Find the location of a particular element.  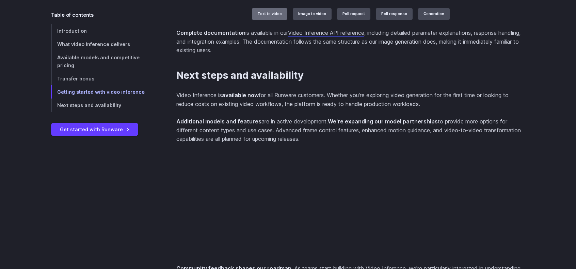

label: Image to video is located at coordinates (312, 14).